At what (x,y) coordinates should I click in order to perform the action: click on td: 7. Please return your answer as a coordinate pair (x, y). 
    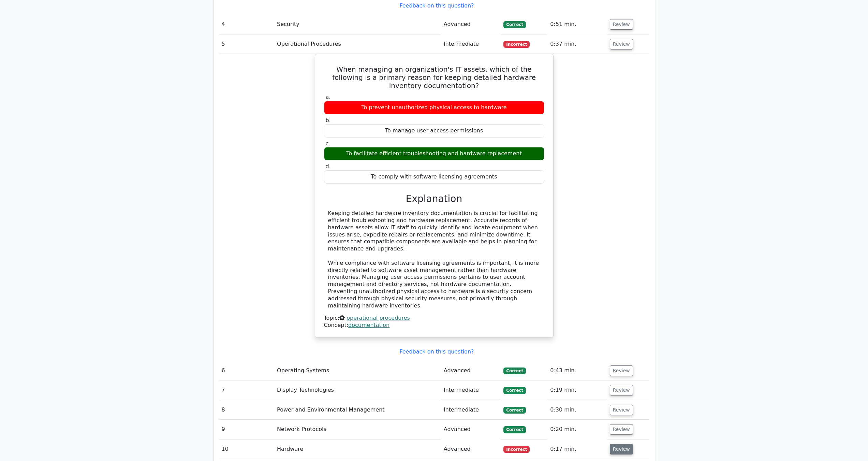
    Looking at the image, I should click on (247, 390).